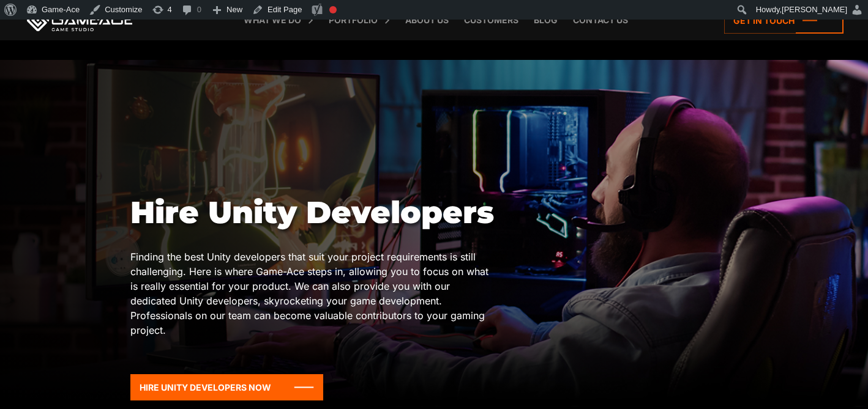 This screenshot has height=409, width=868. I want to click on h1: Hire Unity Developers, so click(313, 213).